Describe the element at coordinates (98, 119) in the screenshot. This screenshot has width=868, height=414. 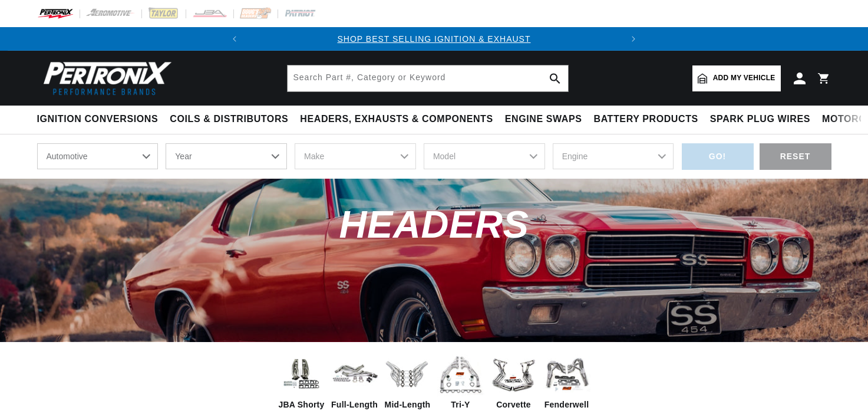
I see `span: Ignition Conversions` at that location.